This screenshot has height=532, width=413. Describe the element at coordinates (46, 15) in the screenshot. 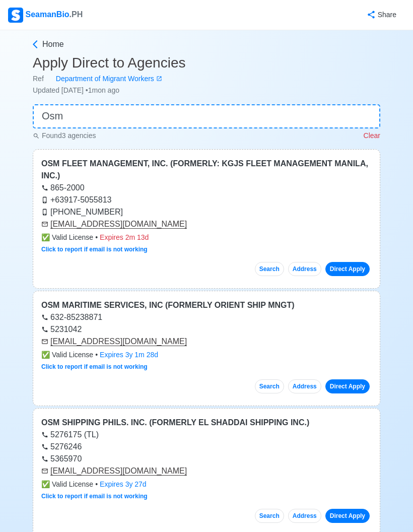

I see `div: SeamanBio` at that location.